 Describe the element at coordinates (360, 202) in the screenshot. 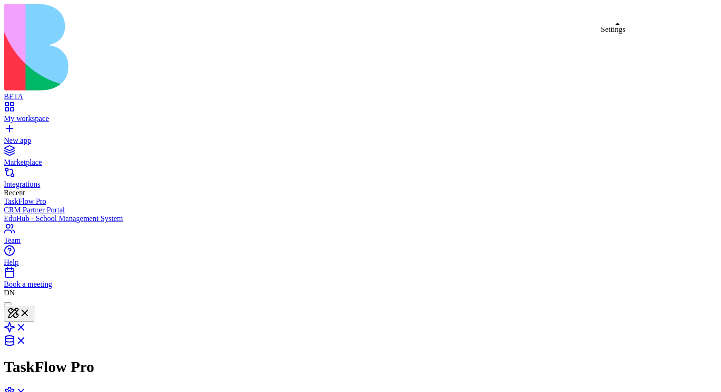

I see `div: TaskFlow Pro` at that location.